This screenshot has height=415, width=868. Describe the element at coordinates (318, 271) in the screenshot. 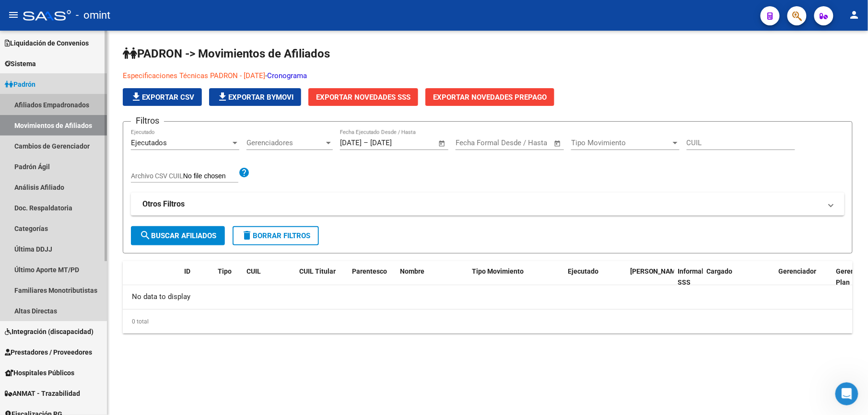

I see `span: CUIL Titular` at that location.